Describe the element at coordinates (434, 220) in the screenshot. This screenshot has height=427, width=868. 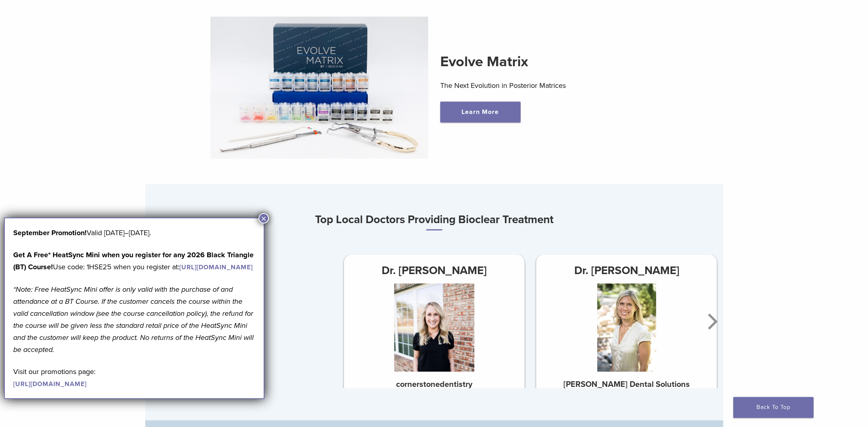
I see `h3: Top Local Doctors Providing Bioclear Treatment` at that location.